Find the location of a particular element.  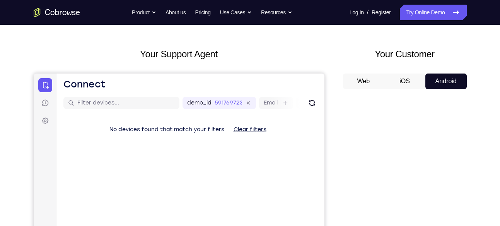

h1: Connect is located at coordinates (51, 11).